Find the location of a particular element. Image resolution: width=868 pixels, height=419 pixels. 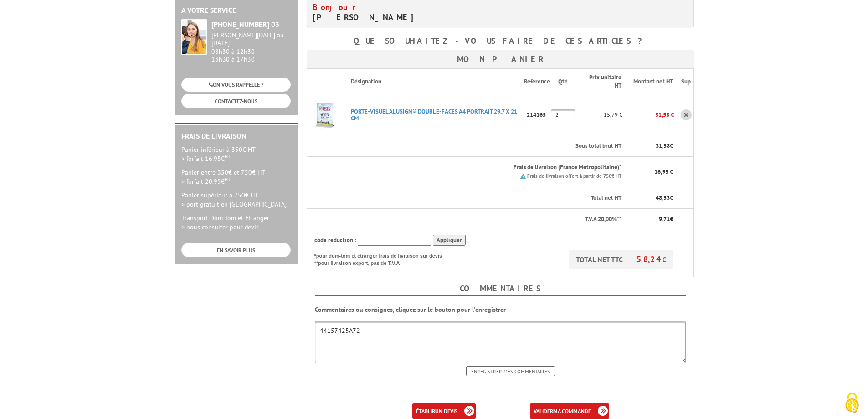

p: Total net HT is located at coordinates (468, 198).